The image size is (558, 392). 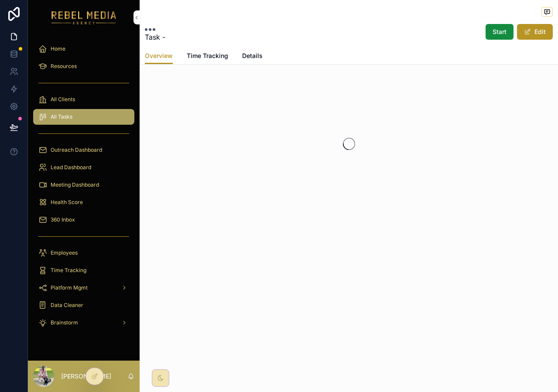 What do you see at coordinates (71, 168) in the screenshot?
I see `span: Lead Dashboard` at bounding box center [71, 168].